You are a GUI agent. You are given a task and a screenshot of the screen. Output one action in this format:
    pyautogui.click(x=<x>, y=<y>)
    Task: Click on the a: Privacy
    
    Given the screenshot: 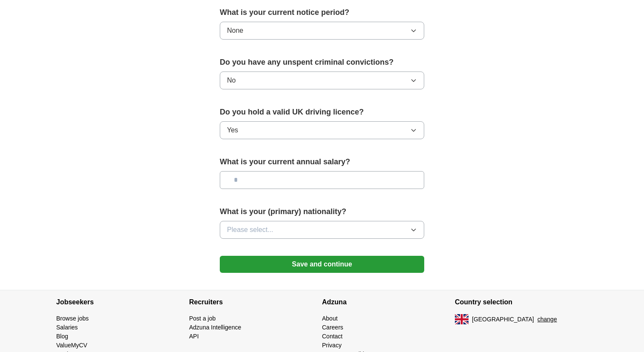 What is the action you would take?
    pyautogui.click(x=332, y=345)
    